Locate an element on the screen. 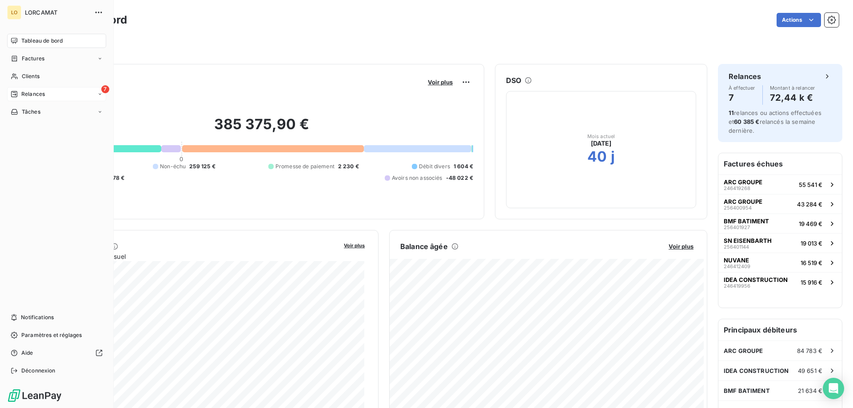 The width and height of the screenshot is (853, 408). span: 55 541 € is located at coordinates (810, 185).